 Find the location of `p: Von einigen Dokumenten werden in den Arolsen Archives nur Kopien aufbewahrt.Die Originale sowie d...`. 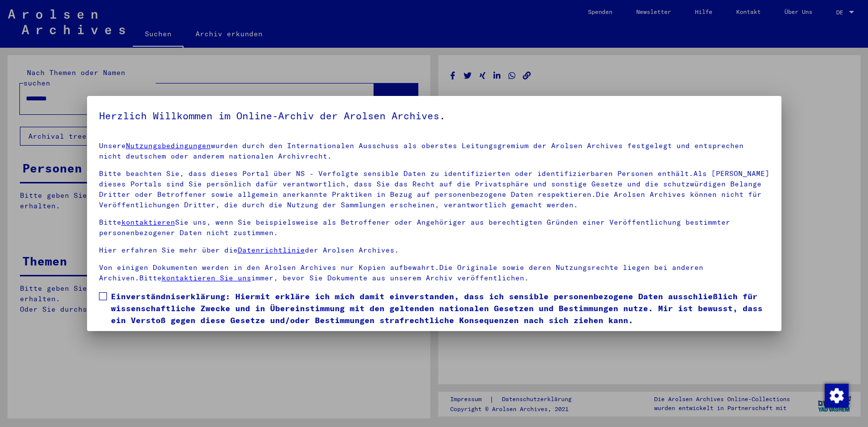

p: Von einigen Dokumenten werden in den Arolsen Archives nur Kopien aufbewahrt.Die Originale sowie d... is located at coordinates (434, 273).